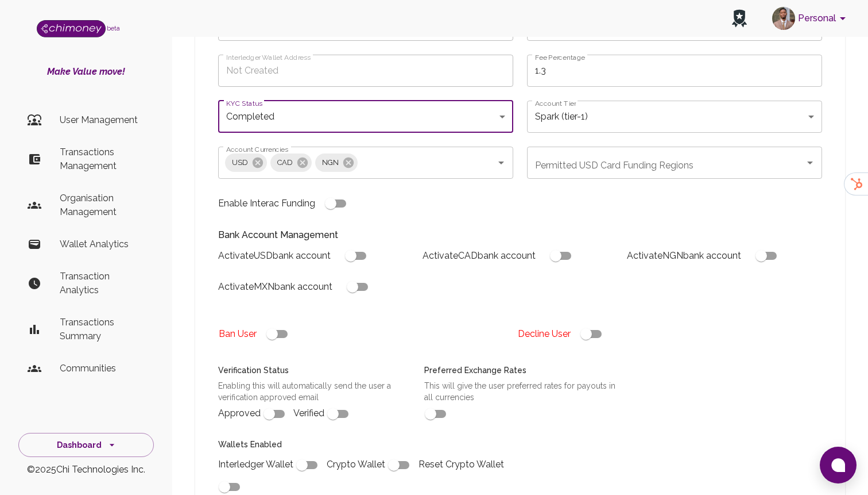  I want to click on label: KYC Status, so click(244, 103).